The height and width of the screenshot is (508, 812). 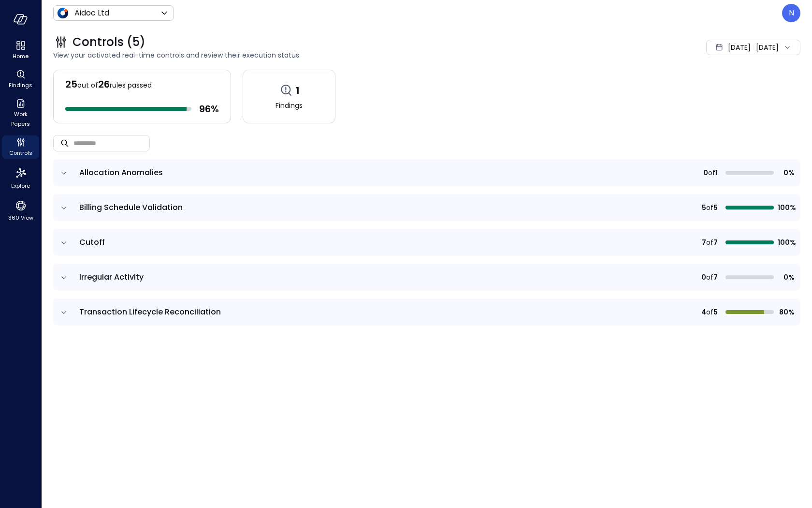 I want to click on span: Explore, so click(x=20, y=185).